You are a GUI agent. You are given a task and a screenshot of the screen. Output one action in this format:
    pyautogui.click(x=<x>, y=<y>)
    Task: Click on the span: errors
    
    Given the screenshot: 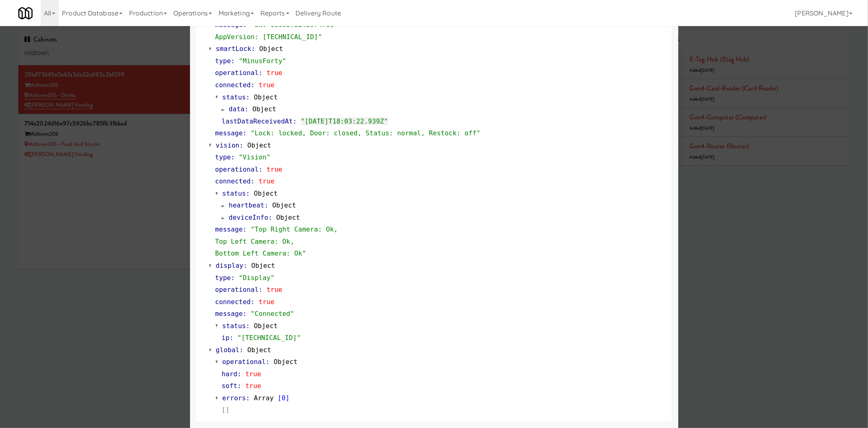 What is the action you would take?
    pyautogui.click(x=234, y=398)
    